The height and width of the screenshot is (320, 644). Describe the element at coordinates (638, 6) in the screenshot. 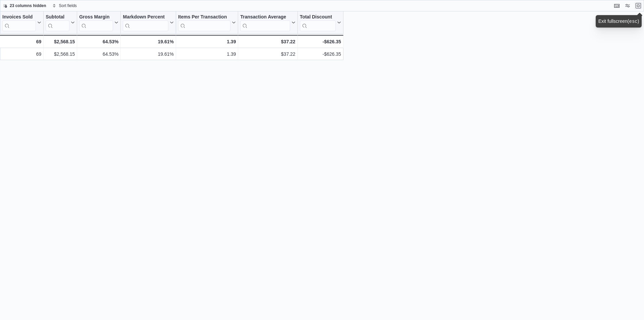

I see `button: Exit fullscreen` at that location.